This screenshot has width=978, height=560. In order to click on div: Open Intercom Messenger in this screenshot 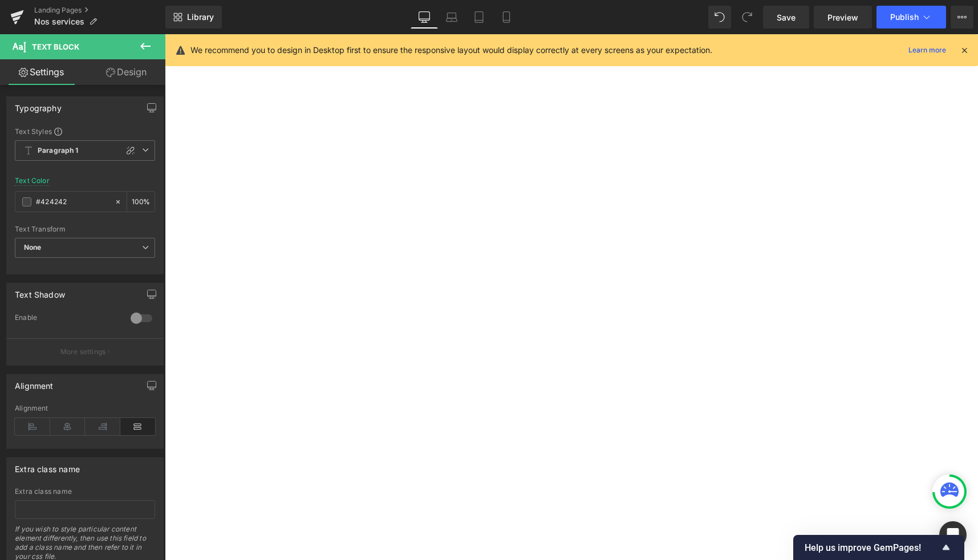, I will do `click(953, 535)`.